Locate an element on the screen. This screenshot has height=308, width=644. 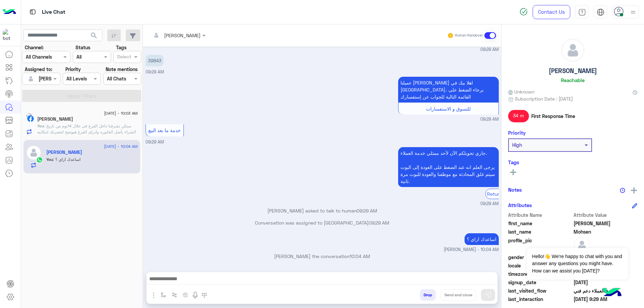
span: خدمة العملاء دعم فني is located at coordinates (605, 291).